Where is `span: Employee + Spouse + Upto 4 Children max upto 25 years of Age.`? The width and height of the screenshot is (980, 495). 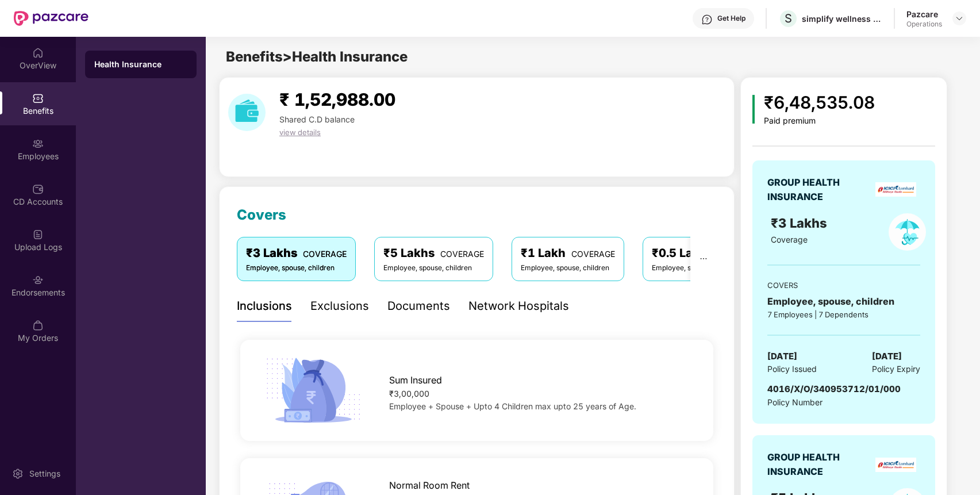
span: Employee + Spouse + Upto 4 Children max upto 25 years of Age. is located at coordinates (512, 405).